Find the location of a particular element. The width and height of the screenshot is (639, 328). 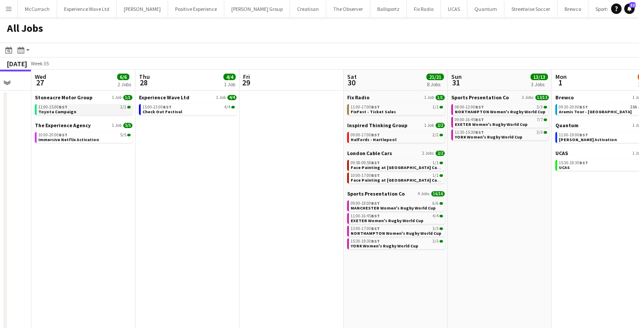

a: Stoneacre Motor Group1 Job1/1 is located at coordinates (84, 97).